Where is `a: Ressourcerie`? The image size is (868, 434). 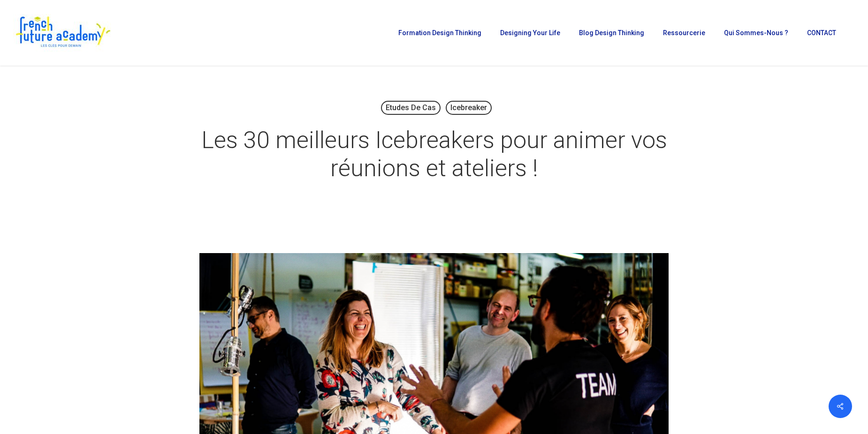
a: Ressourcerie is located at coordinates (684, 33).